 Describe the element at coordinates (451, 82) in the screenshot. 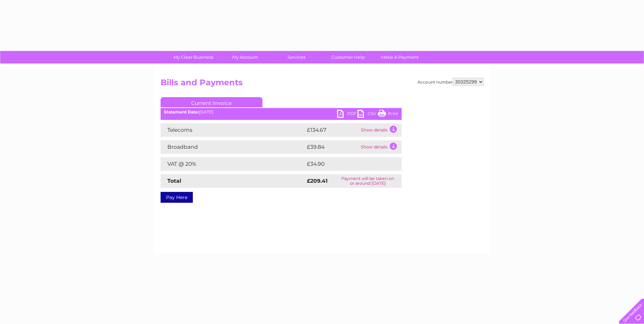

I see `div: Account number` at that location.